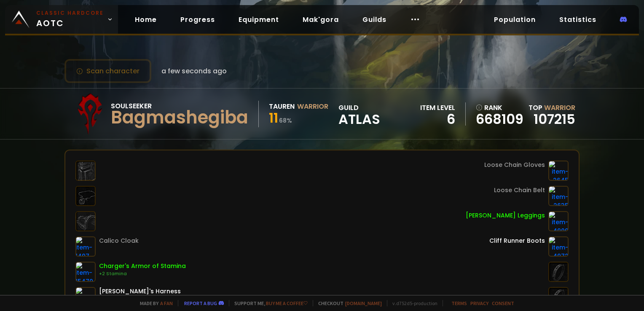 The height and width of the screenshot is (311, 644). I want to click on a: Classic HardcoreAOTC, so click(62, 19).